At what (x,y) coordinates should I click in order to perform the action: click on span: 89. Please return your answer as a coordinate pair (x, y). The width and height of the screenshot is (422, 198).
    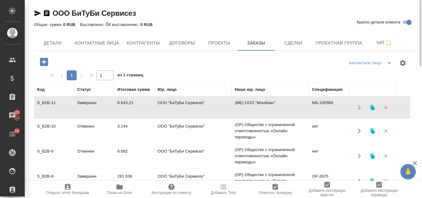
    Looking at the image, I should click on (17, 131).